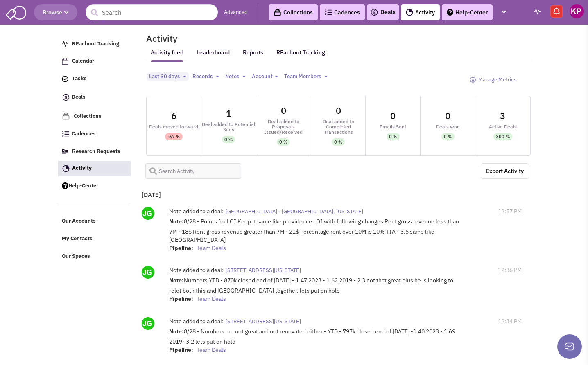 This screenshot has height=365, width=588. I want to click on span: Account, so click(262, 76).